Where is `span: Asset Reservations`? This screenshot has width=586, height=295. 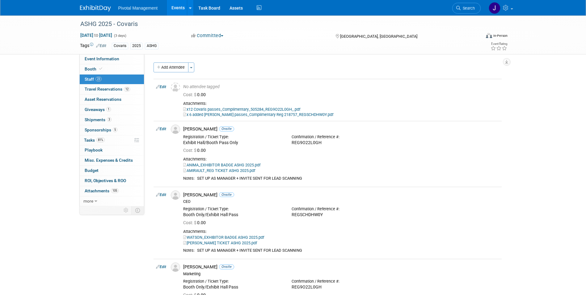
span: Asset Reservations is located at coordinates (103, 99).